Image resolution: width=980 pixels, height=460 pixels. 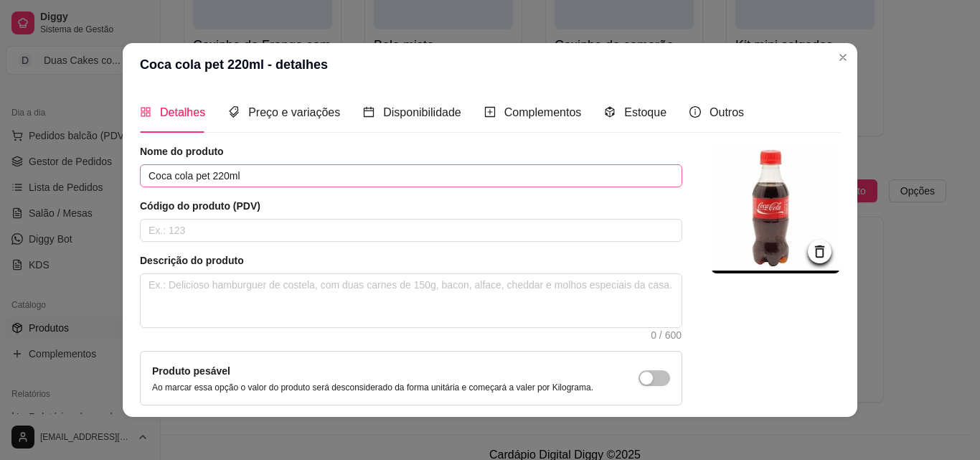 I want to click on span: Outros, so click(x=726, y=112).